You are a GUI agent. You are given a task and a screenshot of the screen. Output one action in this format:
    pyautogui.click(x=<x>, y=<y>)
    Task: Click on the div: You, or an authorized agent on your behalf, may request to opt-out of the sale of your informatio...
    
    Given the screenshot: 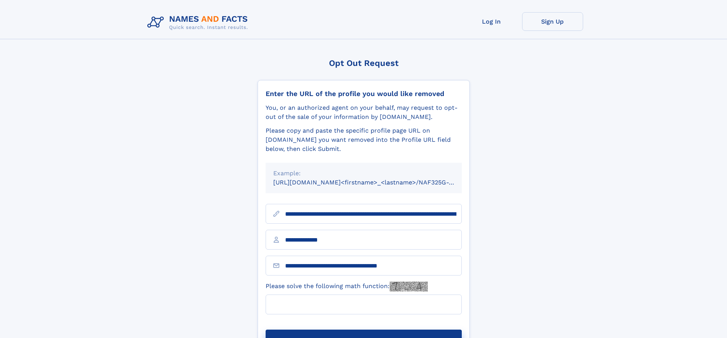 What is the action you would take?
    pyautogui.click(x=364, y=113)
    